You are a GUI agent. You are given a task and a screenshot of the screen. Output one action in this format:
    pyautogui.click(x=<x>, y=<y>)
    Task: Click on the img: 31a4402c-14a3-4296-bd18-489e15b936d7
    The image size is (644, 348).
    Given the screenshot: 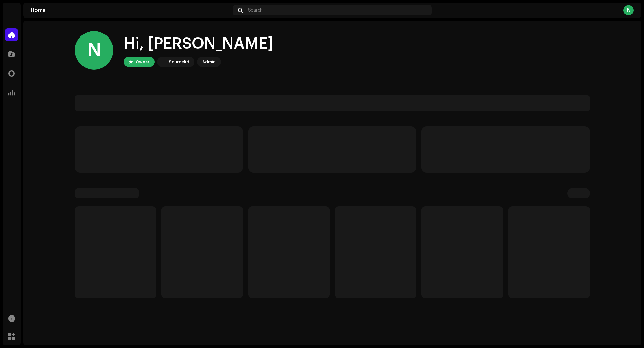 What is the action you would take?
    pyautogui.click(x=162, y=62)
    